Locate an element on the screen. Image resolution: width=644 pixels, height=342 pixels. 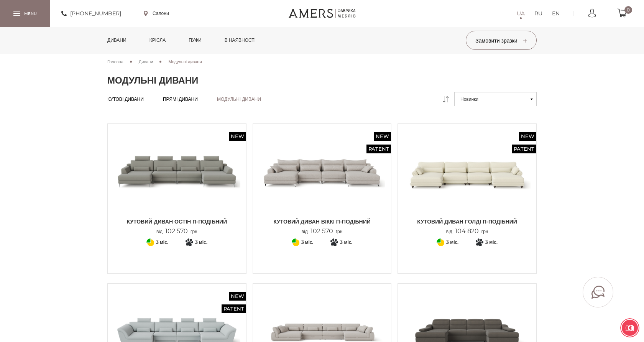
span: Кутовий диван ОСТІН П-подібний is located at coordinates (177, 222).